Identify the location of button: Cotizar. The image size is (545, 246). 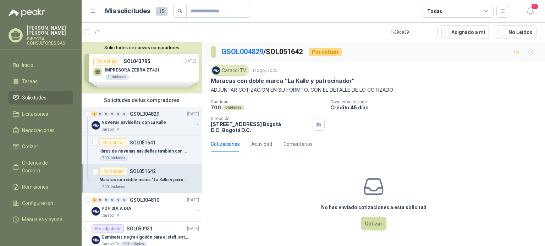
(373, 224).